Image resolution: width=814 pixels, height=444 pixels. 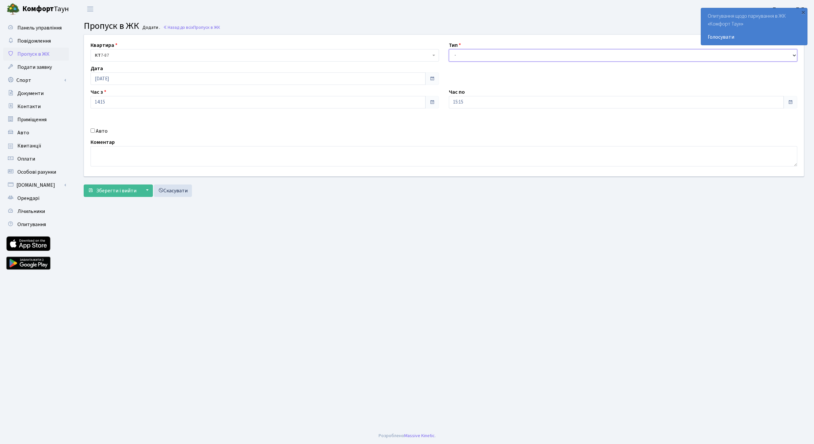 What do you see at coordinates (34, 67) in the screenshot?
I see `span: Подати заявку` at bounding box center [34, 67].